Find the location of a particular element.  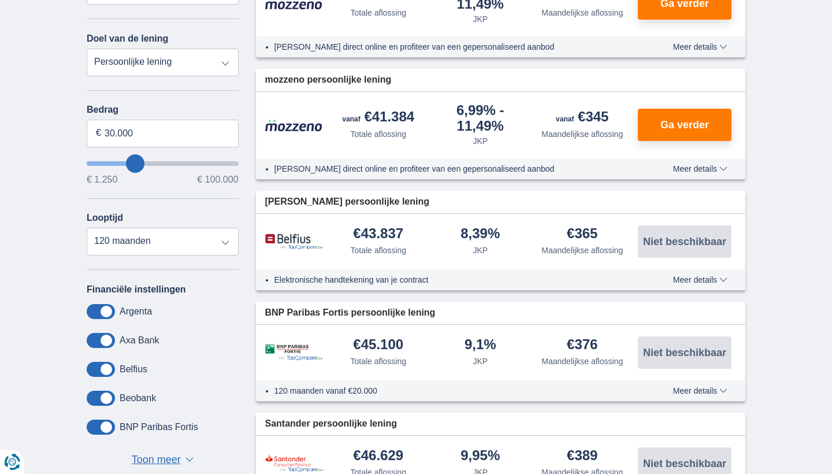

div: €41.384 is located at coordinates (378, 118).